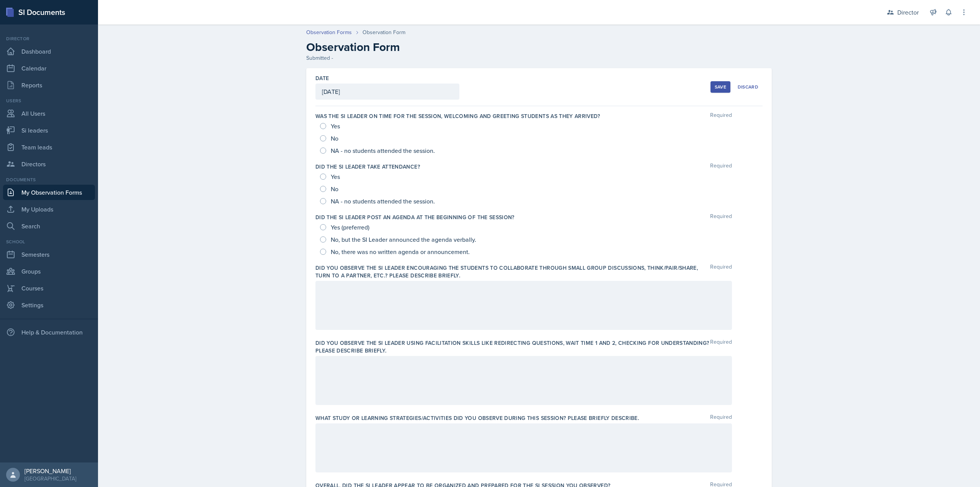  Describe the element at coordinates (49, 254) in the screenshot. I see `a: Semesters` at that location.